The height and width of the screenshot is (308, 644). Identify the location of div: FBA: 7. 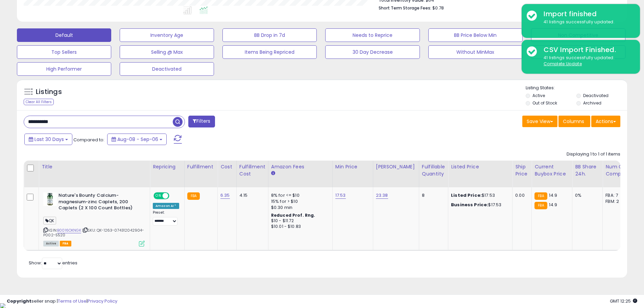
(616, 195).